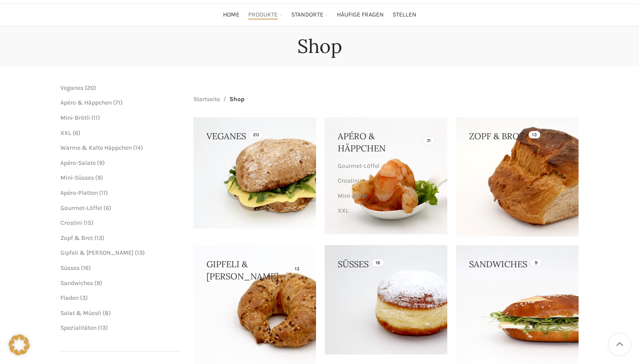  Describe the element at coordinates (96, 148) in the screenshot. I see `span: Warme & Kalte Häppchen` at that location.